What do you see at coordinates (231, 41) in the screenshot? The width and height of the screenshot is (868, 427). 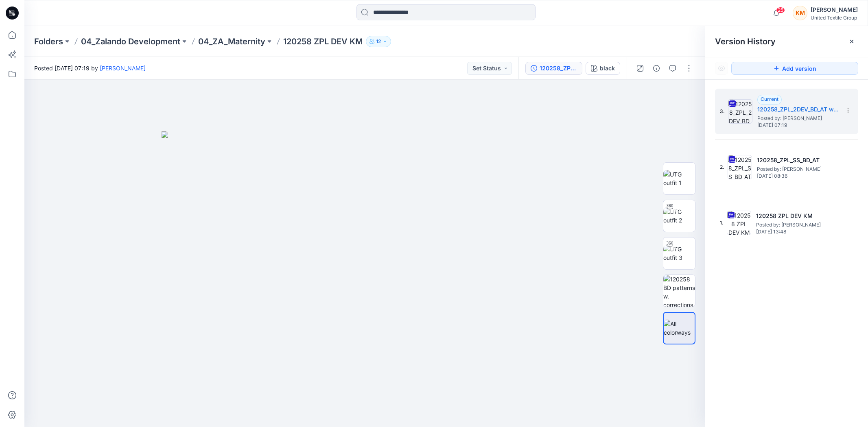 I see `p: 04_ZA_Maternity` at bounding box center [231, 41].